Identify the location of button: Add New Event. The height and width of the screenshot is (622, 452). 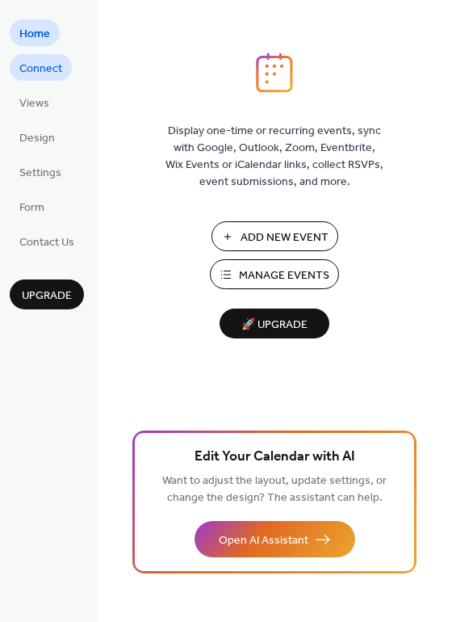
(275, 236).